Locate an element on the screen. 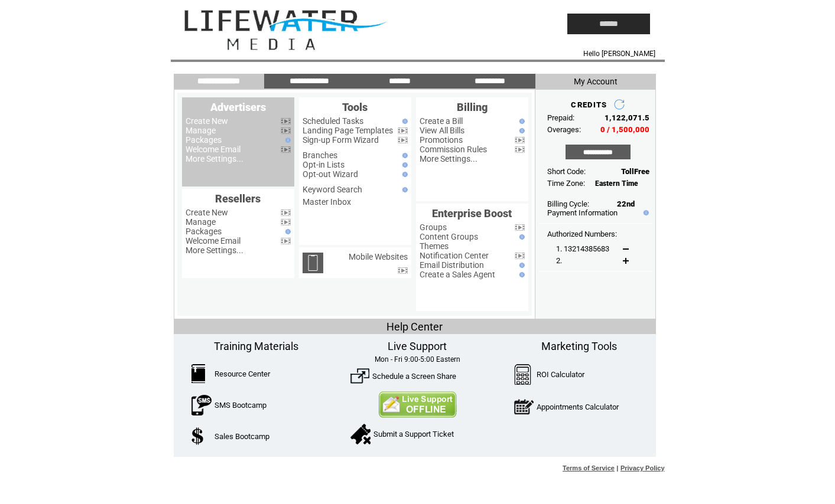 The width and height of the screenshot is (835, 504). span: Short Code: is located at coordinates (566, 171).